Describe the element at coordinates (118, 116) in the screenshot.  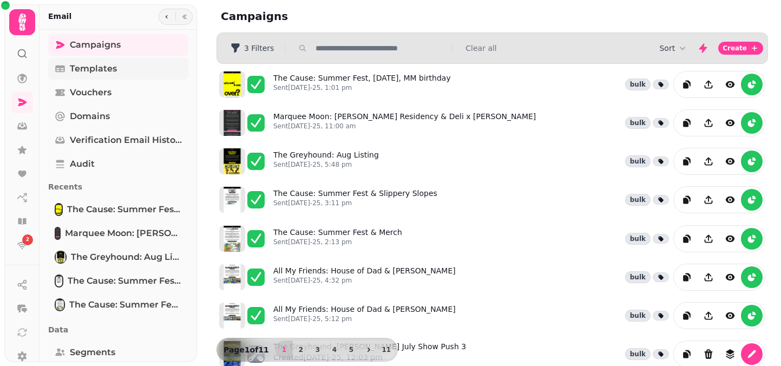
I see `a: Domains` at that location.